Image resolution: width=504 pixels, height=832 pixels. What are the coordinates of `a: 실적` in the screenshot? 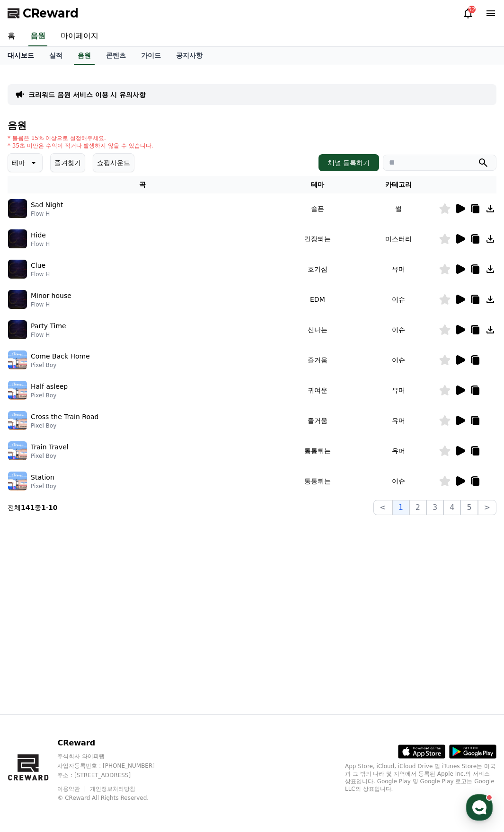 It's located at (56, 56).